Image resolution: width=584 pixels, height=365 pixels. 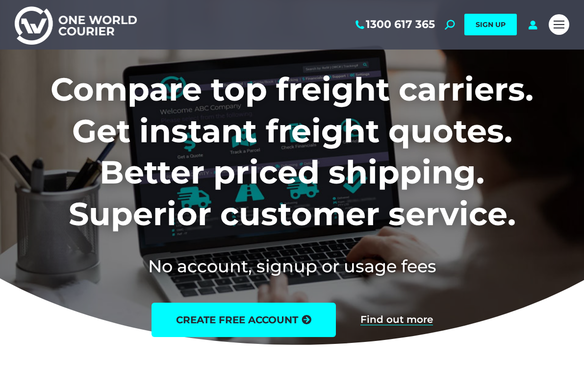 I want to click on h1: Compare top freight carriers. Get instant freight quotes. Better priced shipping. Superior custom..., so click(x=292, y=151).